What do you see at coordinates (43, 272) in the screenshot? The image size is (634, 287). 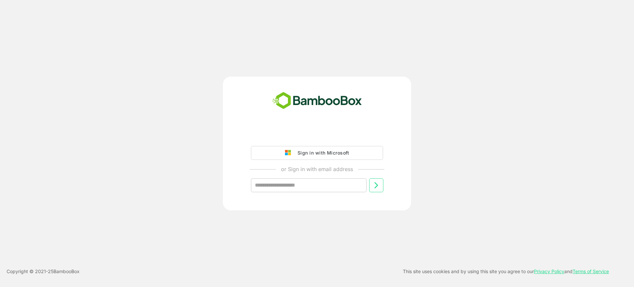 I see `p: Copyright © 2021- 25 BambooBox` at bounding box center [43, 272].